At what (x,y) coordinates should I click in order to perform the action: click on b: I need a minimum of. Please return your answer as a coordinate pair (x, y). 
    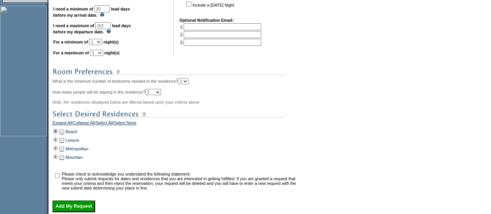
    Looking at the image, I should click on (73, 9).